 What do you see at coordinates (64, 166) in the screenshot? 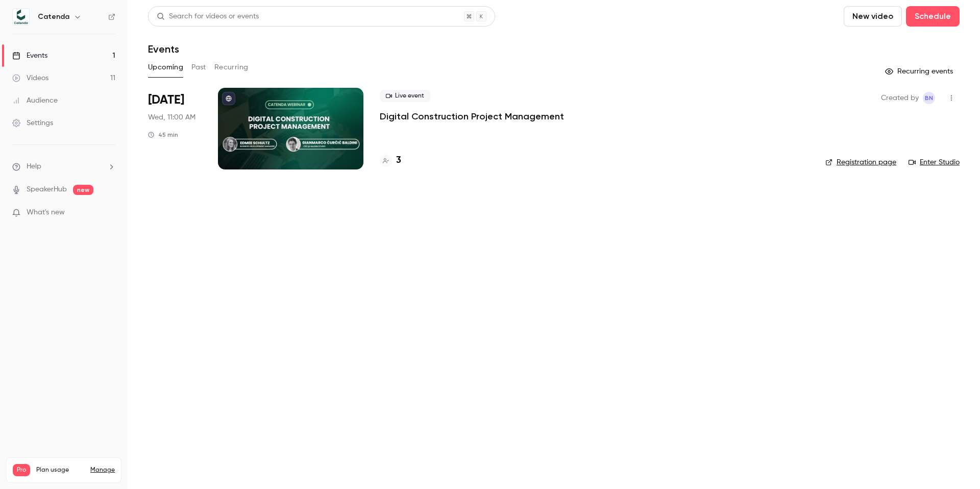
I see `li: help-dropdown-opener` at bounding box center [64, 166].